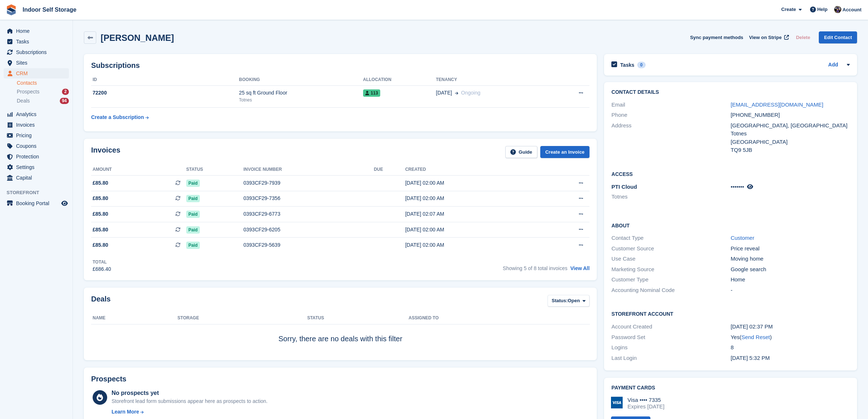 The image size is (868, 419). Describe the element at coordinates (42, 83) in the screenshot. I see `a: Contacts` at that location.